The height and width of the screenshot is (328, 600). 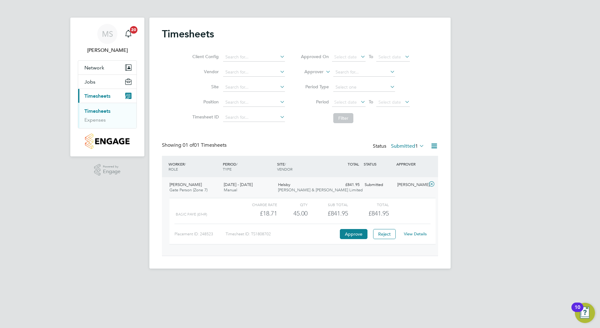 What do you see at coordinates (97, 111) in the screenshot?
I see `a: Timesheets` at bounding box center [97, 111].